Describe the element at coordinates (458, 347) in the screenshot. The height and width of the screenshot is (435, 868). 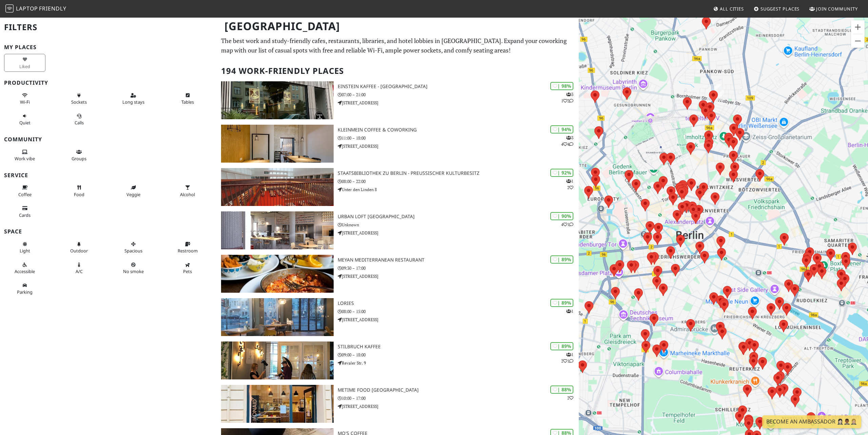
I see `h3: Stilbruch Kaffee` at that location.